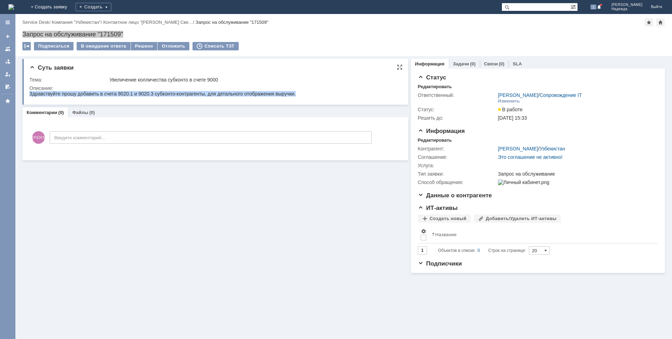  What do you see at coordinates (76, 22) in the screenshot?
I see `a: Компания "Узбекистан"` at bounding box center [76, 22].